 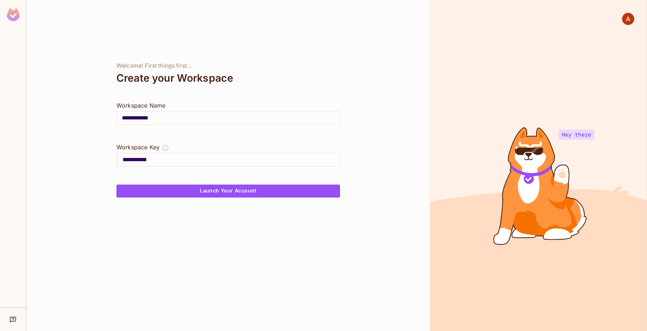 What do you see at coordinates (165, 148) in the screenshot?
I see `button: The Workspace Key is unique, and serves as the identifier of your workspace.` at bounding box center [165, 148].